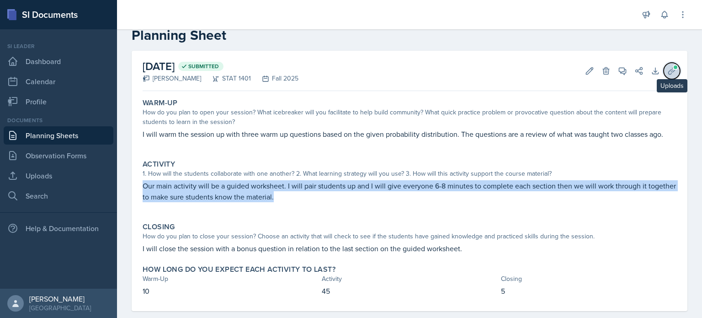  What do you see at coordinates (230, 278) in the screenshot?
I see `div: Warm-Up` at bounding box center [230, 278].